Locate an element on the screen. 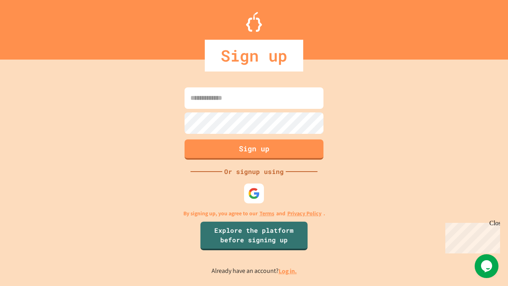  div: Sign up is located at coordinates (254, 56).